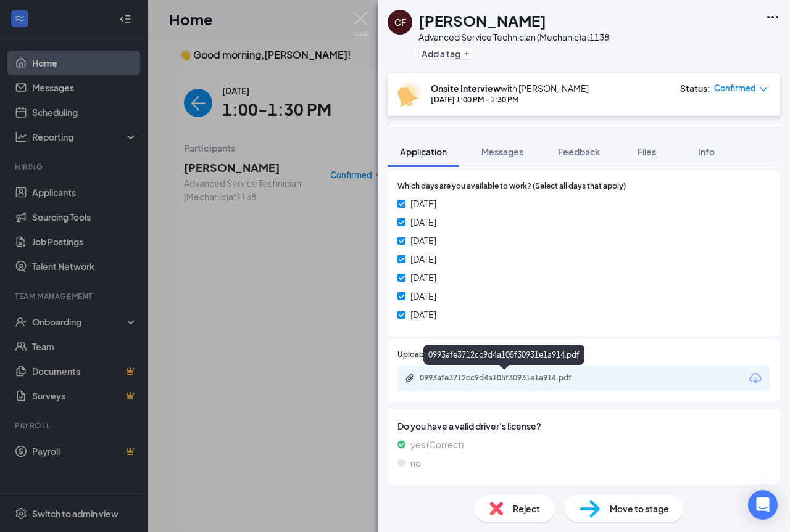  What do you see at coordinates (579, 152) in the screenshot?
I see `span: Feedback` at bounding box center [579, 152].